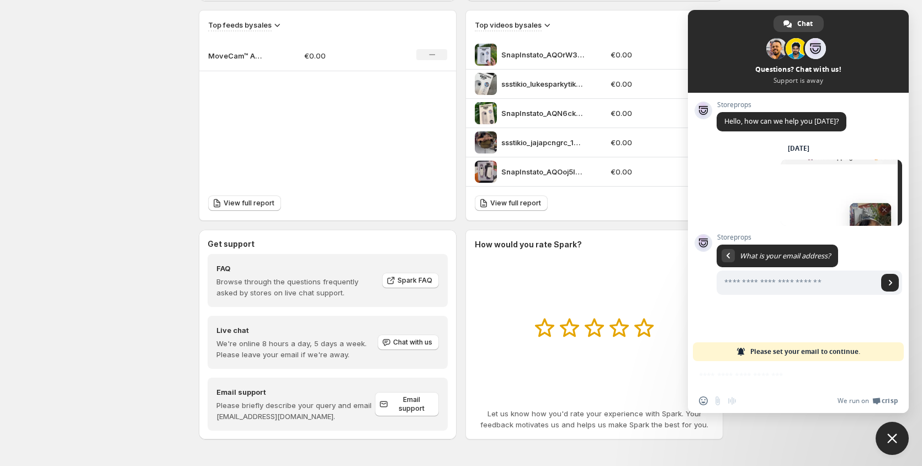 This screenshot has width=922, height=466. Describe the element at coordinates (240, 25) in the screenshot. I see `h3: Top feeds by sales` at that location.